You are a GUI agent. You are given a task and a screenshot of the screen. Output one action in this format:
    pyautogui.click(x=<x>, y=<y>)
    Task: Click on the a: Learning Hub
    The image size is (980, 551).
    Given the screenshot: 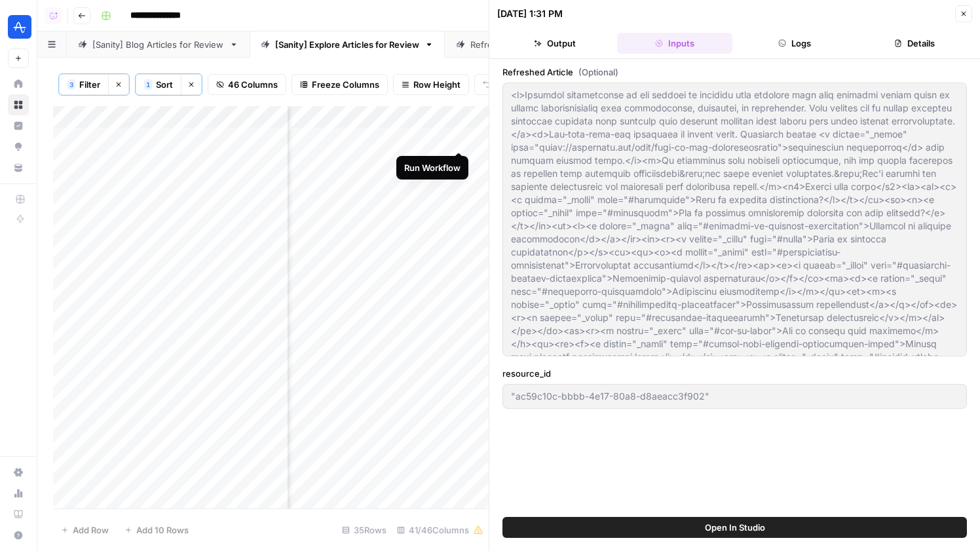 What is the action you would take?
    pyautogui.click(x=19, y=514)
    